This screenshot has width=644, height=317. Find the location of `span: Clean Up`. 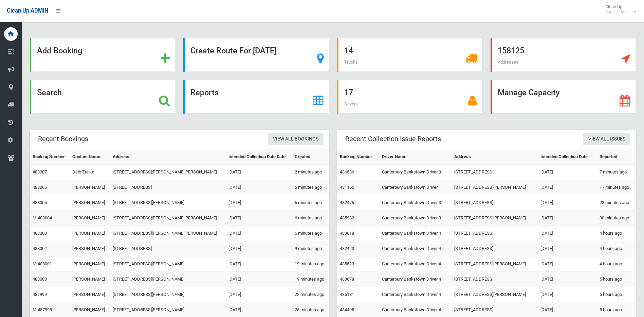

span: Clean Up is located at coordinates (618, 9).